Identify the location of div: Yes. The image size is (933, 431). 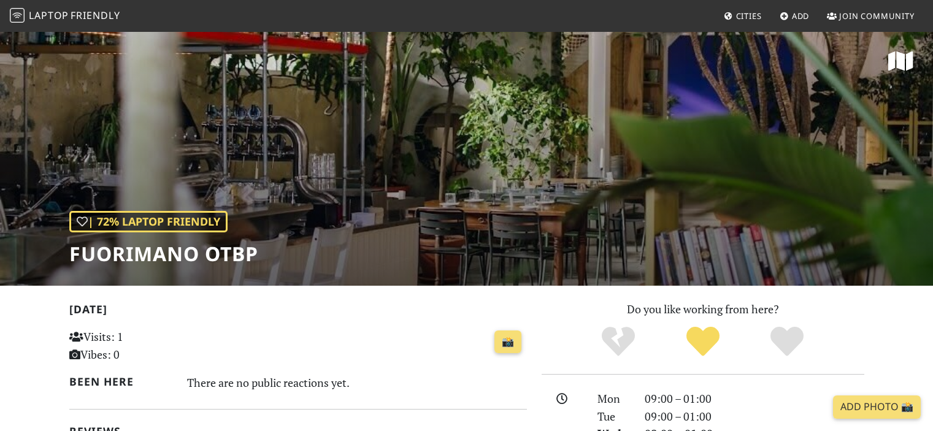
(703, 342).